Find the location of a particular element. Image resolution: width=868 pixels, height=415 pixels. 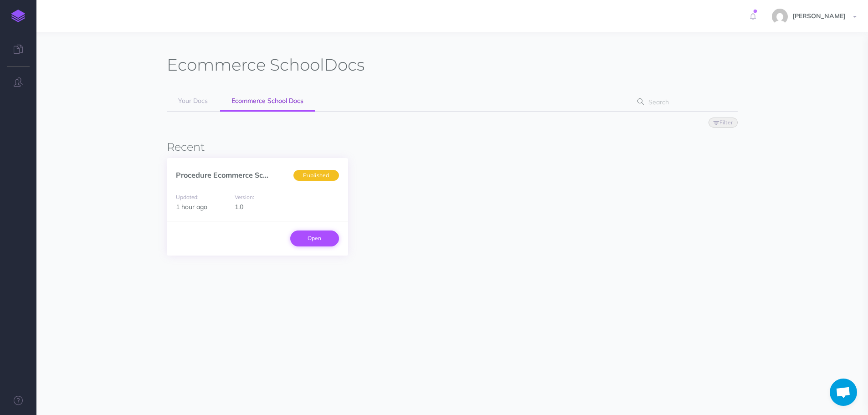

span: Your Docs is located at coordinates (192, 101).